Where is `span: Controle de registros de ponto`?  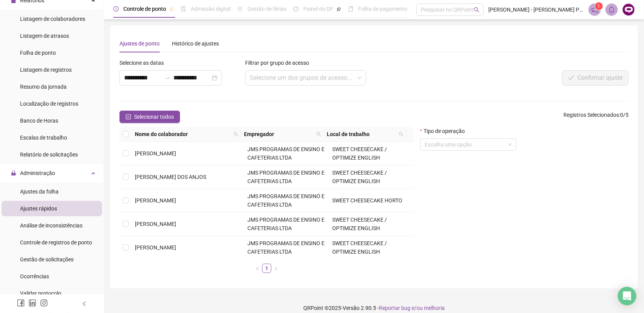 span: Controle de registros de ponto is located at coordinates (56, 242).